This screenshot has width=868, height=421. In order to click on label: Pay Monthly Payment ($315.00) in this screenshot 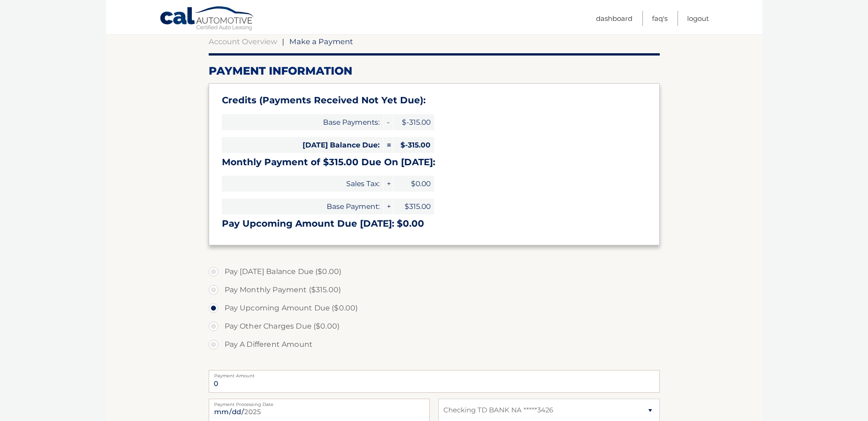, I will do `click(434, 290)`.